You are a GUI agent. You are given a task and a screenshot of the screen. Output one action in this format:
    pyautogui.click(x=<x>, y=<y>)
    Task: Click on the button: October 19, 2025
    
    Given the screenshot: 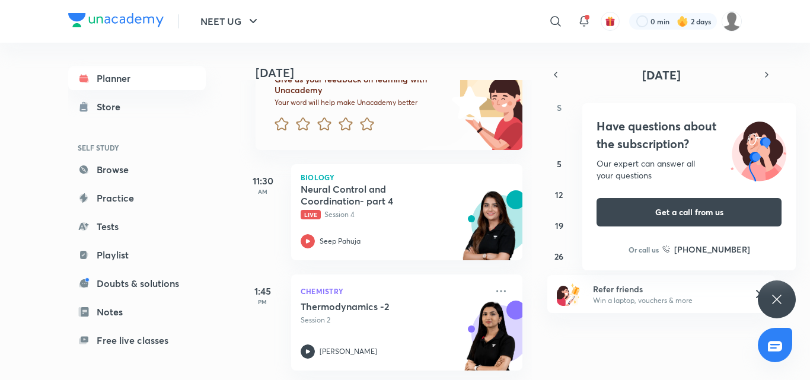 What is the action you would take?
    pyautogui.click(x=559, y=225)
    